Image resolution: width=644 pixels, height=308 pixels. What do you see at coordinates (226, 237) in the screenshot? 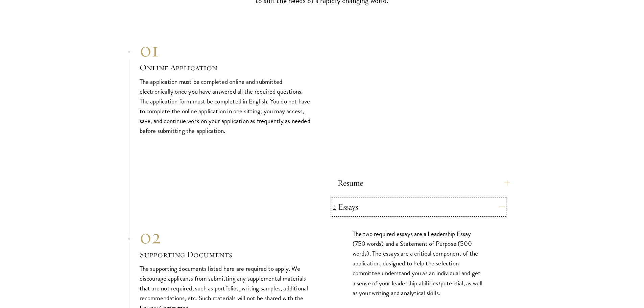
I see `div: 02` at bounding box center [226, 237].